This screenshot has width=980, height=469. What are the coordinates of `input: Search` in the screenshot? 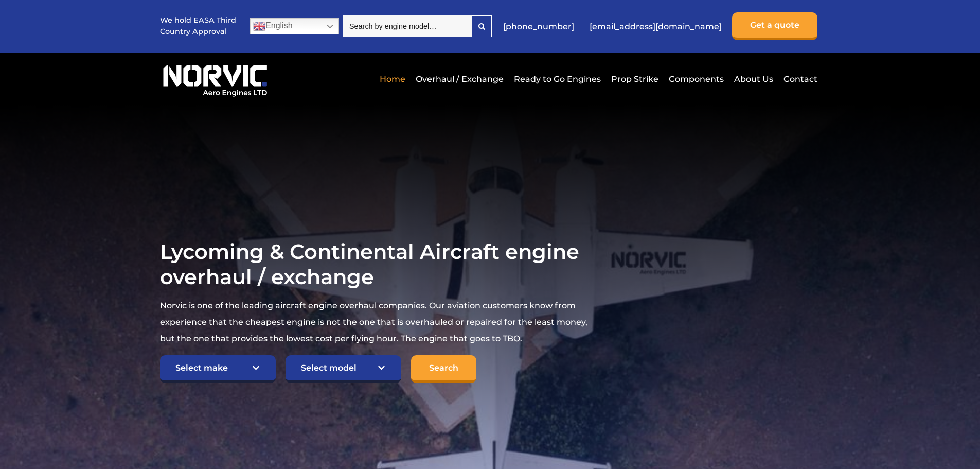 It's located at (443, 368).